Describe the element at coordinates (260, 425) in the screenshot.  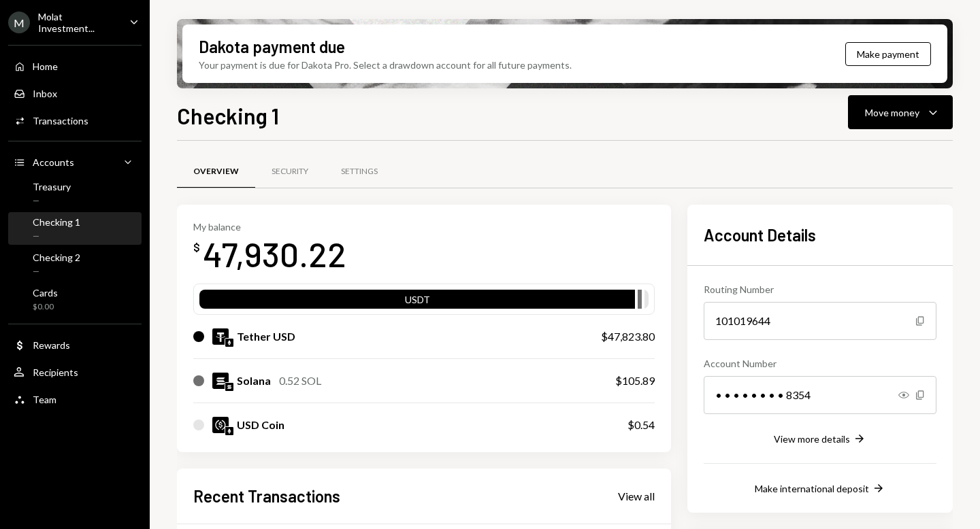
I see `div: USD Coin` at that location.